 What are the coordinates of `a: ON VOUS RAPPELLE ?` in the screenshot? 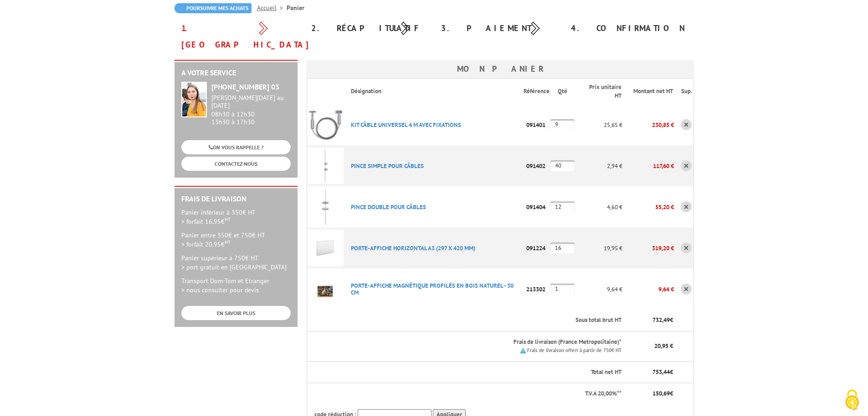 It's located at (236, 147).